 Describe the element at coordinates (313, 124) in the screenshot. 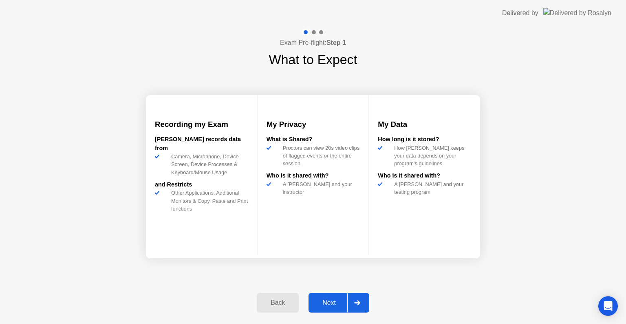

I see `h3: My Privacy` at that location.